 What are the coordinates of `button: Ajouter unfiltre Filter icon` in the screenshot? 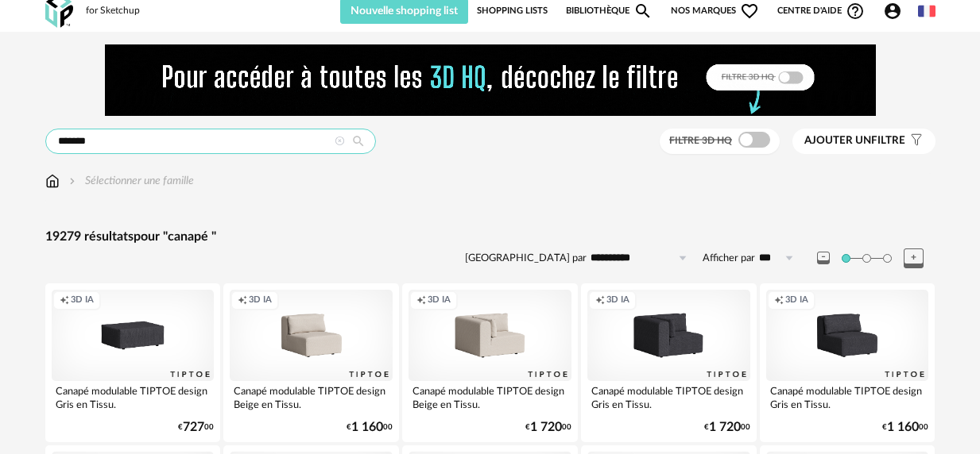 It's located at (863, 142).